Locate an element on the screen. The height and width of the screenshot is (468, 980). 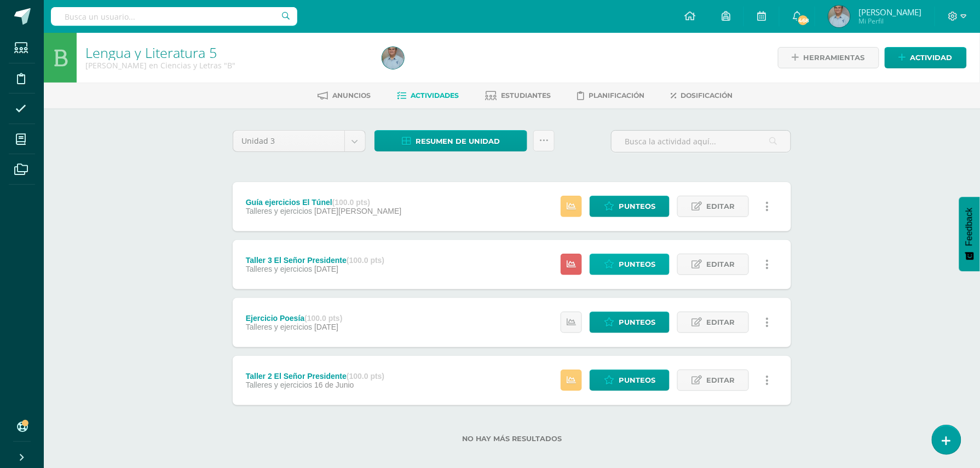
div: Guía ejercicios El Túnel is located at coordinates (324, 203).